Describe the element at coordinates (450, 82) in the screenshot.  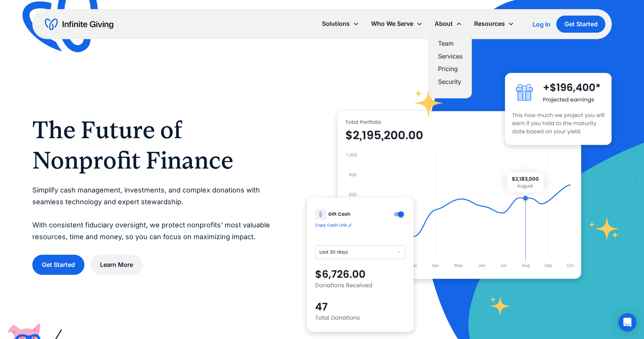
I see `a: Security` at that location.